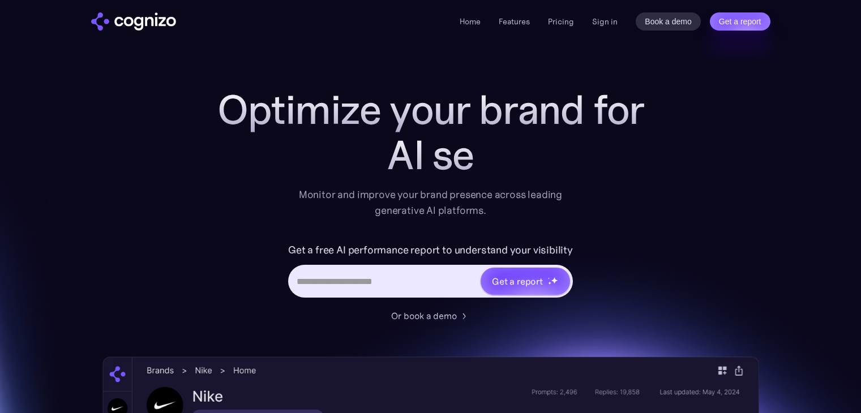 This screenshot has height=413, width=861. What do you see at coordinates (430, 250) in the screenshot?
I see `label: Get a free AI performance report to understand your visibility` at bounding box center [430, 250].